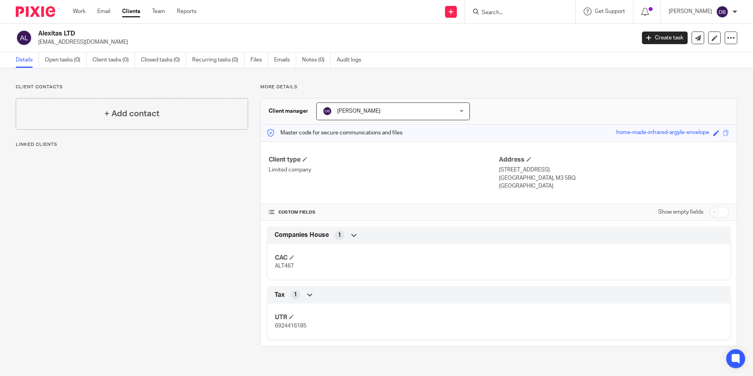 The height and width of the screenshot is (376, 753). What do you see at coordinates (383, 212) in the screenshot?
I see `h4: CUSTOM FIELDS` at bounding box center [383, 212].